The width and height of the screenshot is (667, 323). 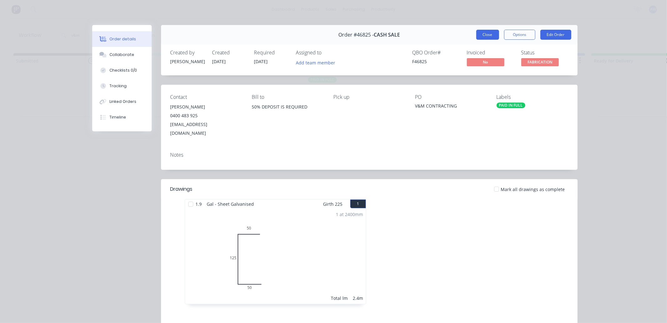 What do you see at coordinates (540, 62) in the screenshot?
I see `span: FABRICATION` at bounding box center [540, 62].